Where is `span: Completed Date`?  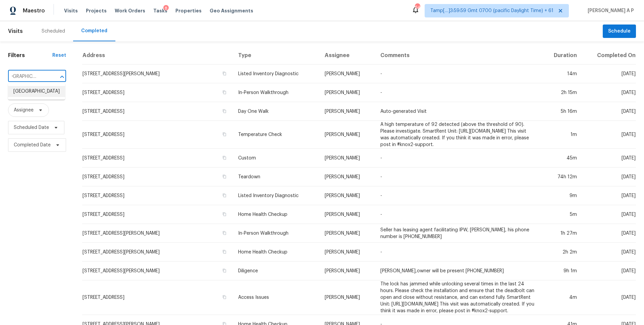
span: Completed Date is located at coordinates (32, 145).